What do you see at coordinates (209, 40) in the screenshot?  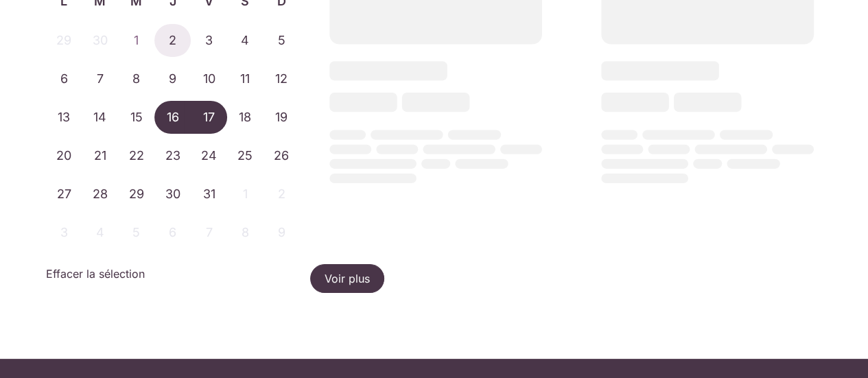 I see `span: Octobre 3, 2025` at bounding box center [209, 40].